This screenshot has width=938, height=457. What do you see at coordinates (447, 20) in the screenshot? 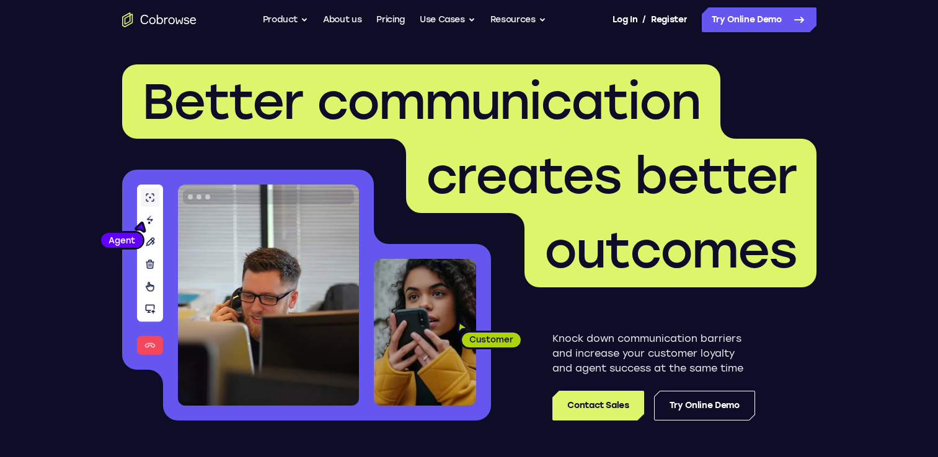
I see `button: Use Cases` at bounding box center [447, 20].